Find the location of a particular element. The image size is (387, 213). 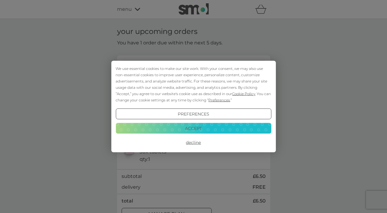

span: Preferences is located at coordinates (219, 100).